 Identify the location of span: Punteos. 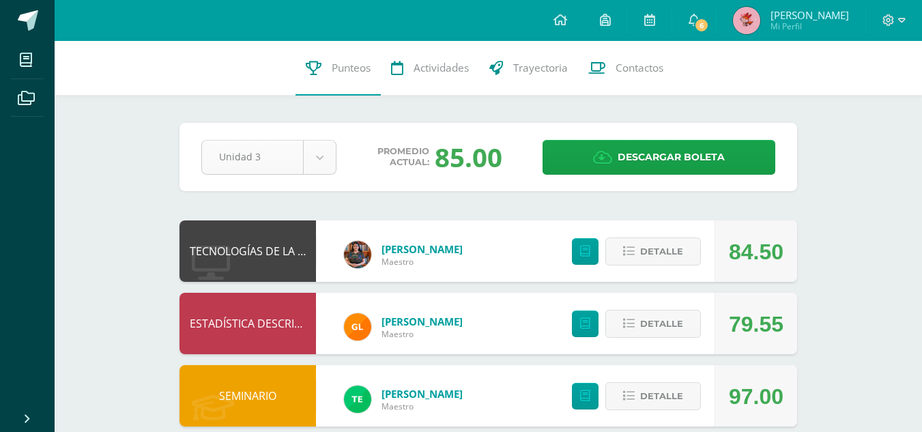
(351, 68).